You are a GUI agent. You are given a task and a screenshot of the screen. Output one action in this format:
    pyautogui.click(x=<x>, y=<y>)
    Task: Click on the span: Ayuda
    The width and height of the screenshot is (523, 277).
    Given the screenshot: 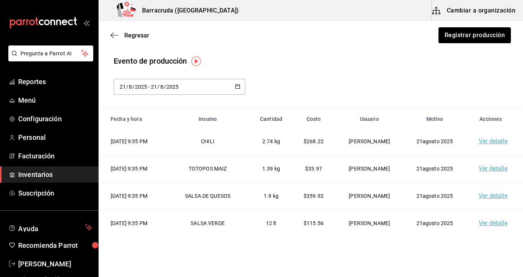 What is the action you would take?
    pyautogui.click(x=50, y=227)
    